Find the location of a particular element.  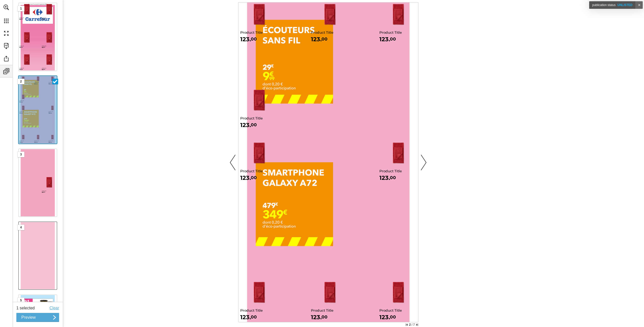

div: 2 is located at coordinates (21, 81).